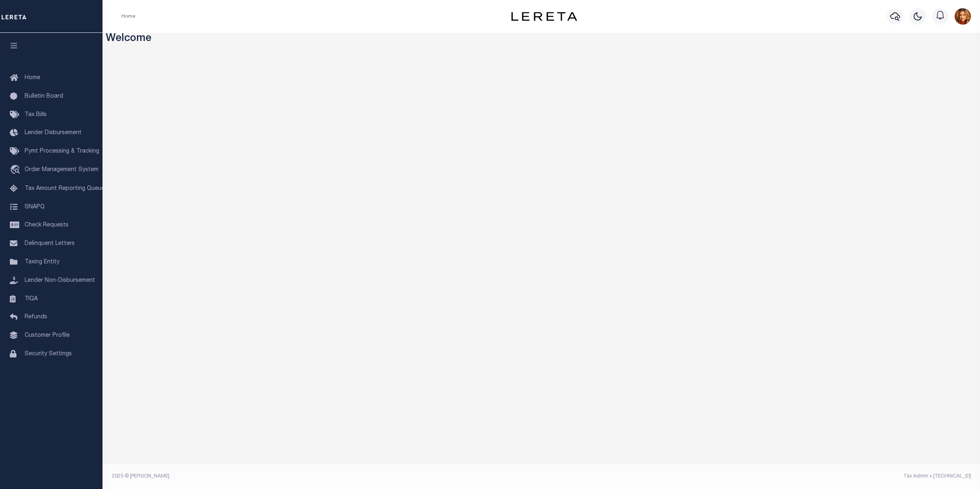 The width and height of the screenshot is (980, 489). Describe the element at coordinates (544, 17) in the screenshot. I see `img: logo-dark.svg` at that location.